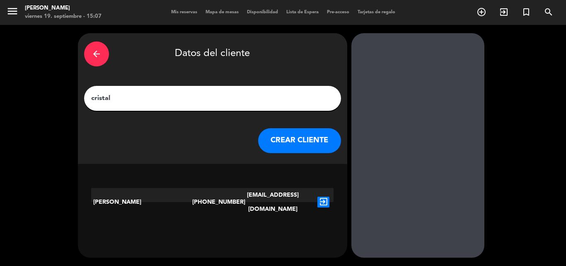 The width and height of the screenshot is (566, 266). What do you see at coordinates (222, 12) in the screenshot?
I see `span: Mapa de mesas` at bounding box center [222, 12].